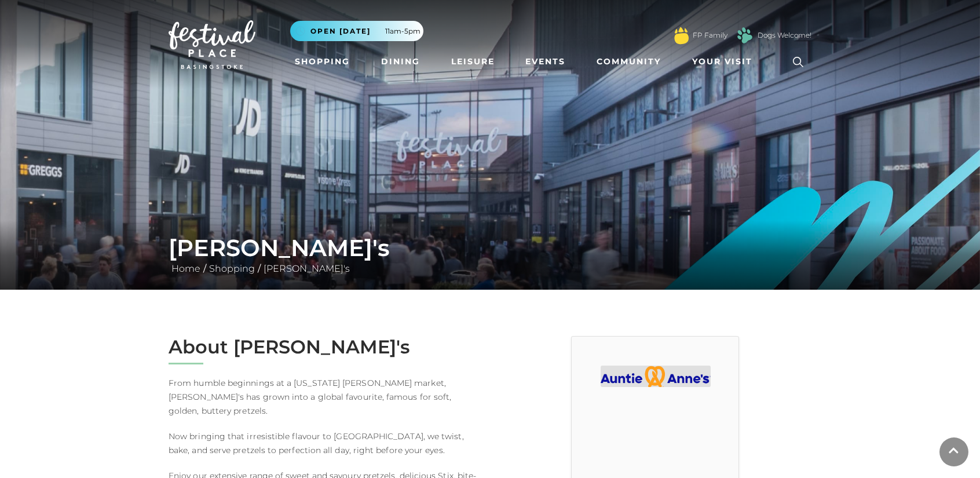  I want to click on span: Your Visit, so click(722, 62).